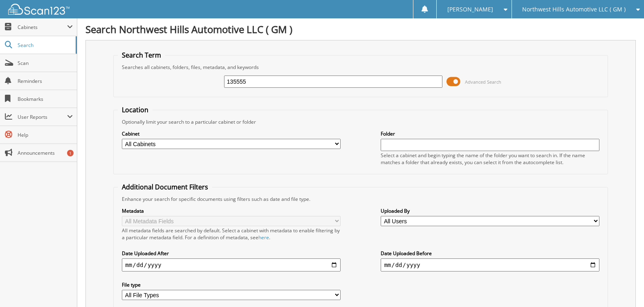  What do you see at coordinates (141, 55) in the screenshot?
I see `legend: Search Term` at bounding box center [141, 55].